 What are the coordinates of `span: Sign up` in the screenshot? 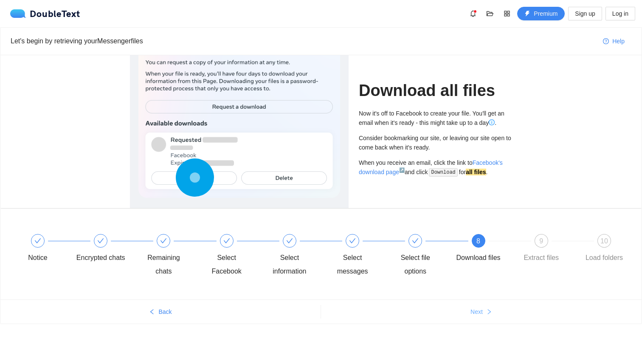 It's located at (585, 14).